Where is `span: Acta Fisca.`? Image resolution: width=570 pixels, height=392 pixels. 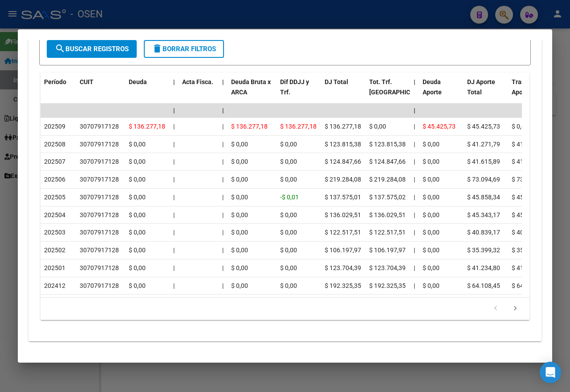 span: Acta Fisca. is located at coordinates (198, 82).